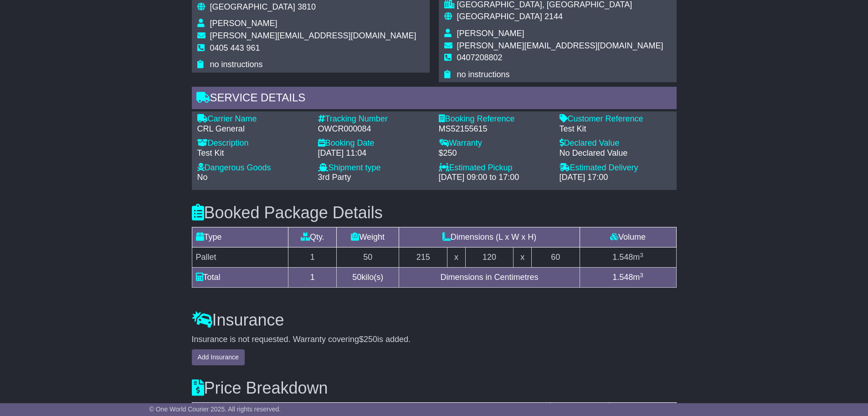  What do you see at coordinates (554, 17) in the screenshot?
I see `span: 2144` at bounding box center [554, 17].